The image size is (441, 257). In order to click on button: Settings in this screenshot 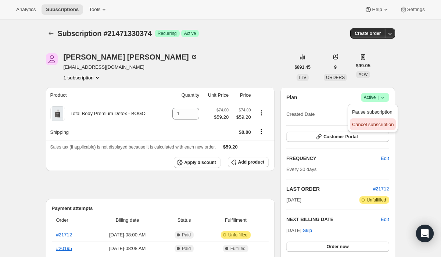, I will do `click(412, 10)`.